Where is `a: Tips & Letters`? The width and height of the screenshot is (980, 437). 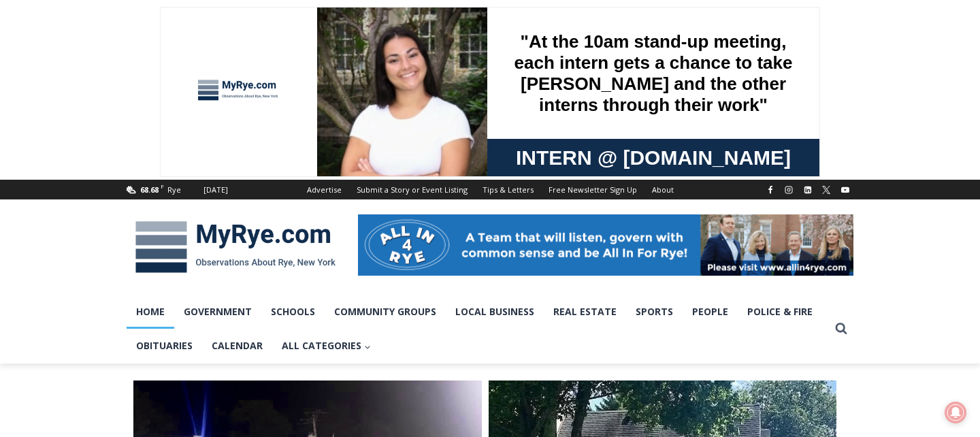 a: Tips & Letters is located at coordinates (508, 189).